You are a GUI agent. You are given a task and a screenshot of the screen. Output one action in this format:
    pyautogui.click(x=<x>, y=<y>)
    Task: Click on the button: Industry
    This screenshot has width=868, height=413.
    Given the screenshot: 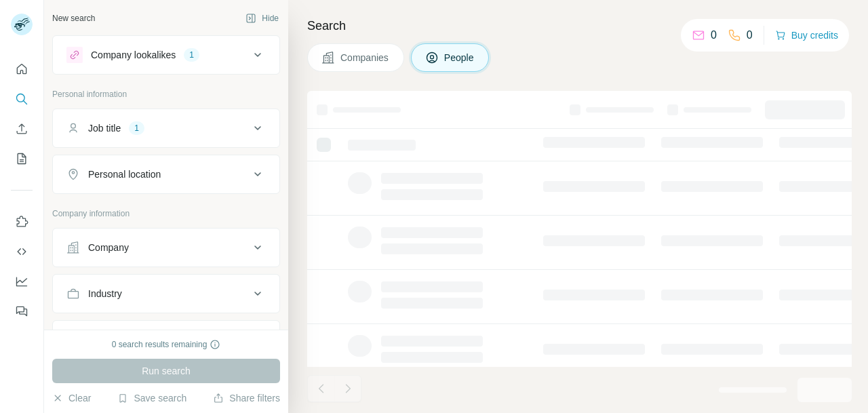 What is the action you would take?
    pyautogui.click(x=166, y=294)
    